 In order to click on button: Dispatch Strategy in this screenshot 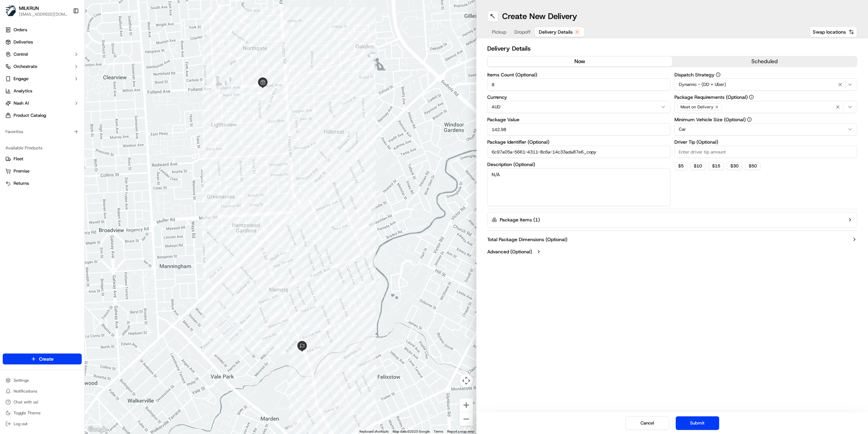, I will do `click(718, 74)`.